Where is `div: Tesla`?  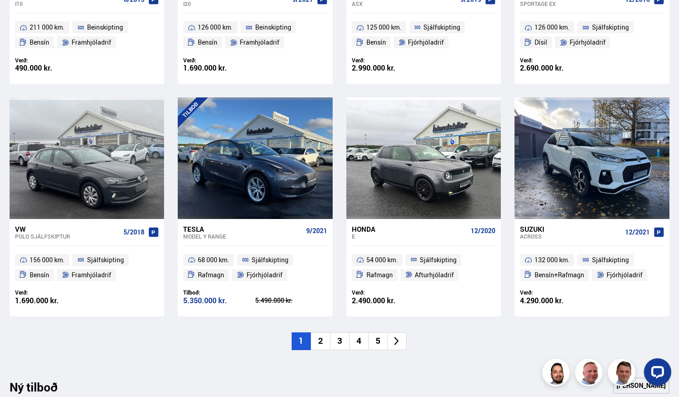 div: Tesla is located at coordinates (242, 229).